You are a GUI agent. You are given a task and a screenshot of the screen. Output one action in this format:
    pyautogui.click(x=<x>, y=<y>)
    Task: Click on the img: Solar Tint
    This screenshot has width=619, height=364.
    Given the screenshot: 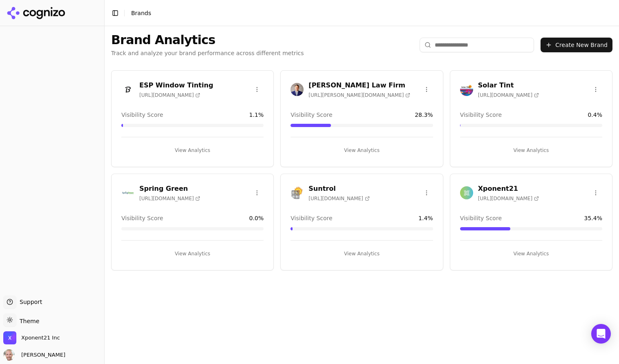 What is the action you would take?
    pyautogui.click(x=467, y=90)
    